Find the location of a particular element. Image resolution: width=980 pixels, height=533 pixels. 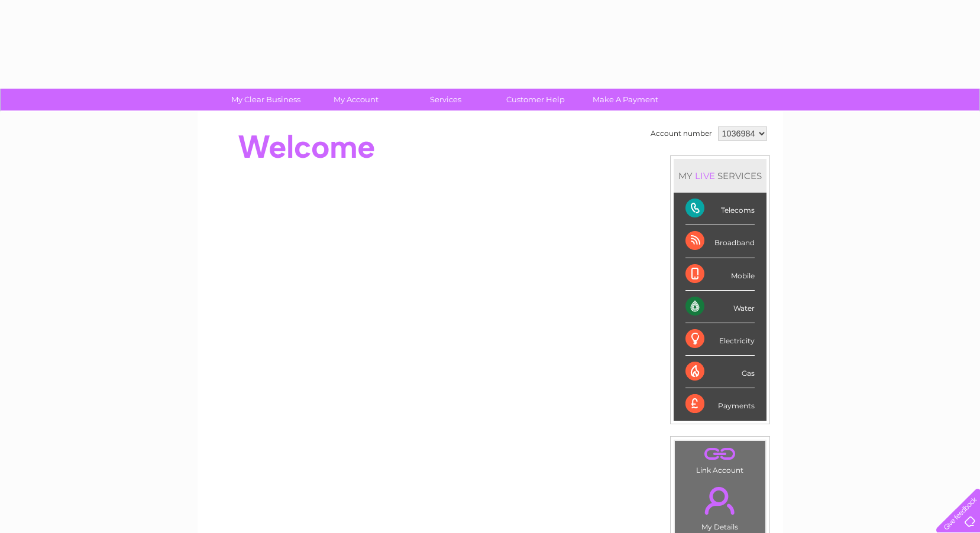

td: Link Account is located at coordinates (720, 459).